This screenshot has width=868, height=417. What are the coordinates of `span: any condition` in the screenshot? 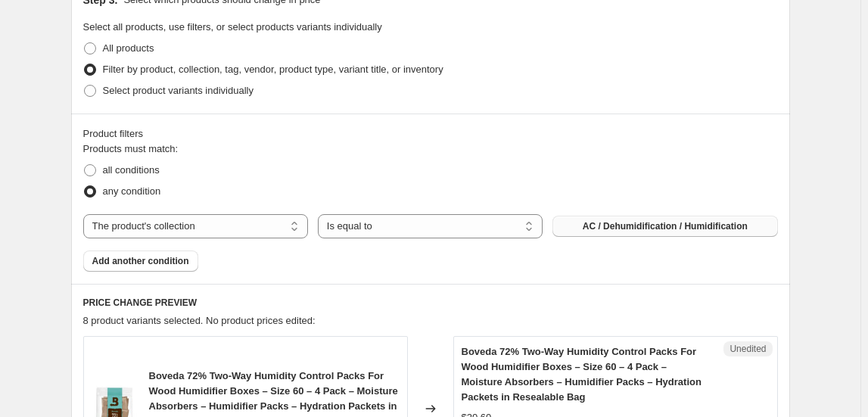 It's located at (132, 190).